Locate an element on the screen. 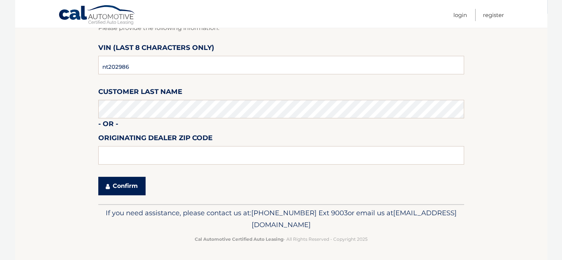 The height and width of the screenshot is (260, 562). button: Confirm is located at coordinates (122, 186).